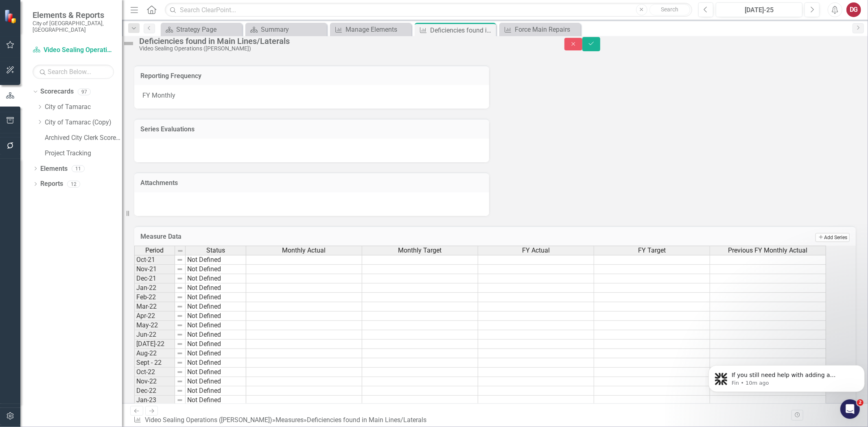 The width and height of the screenshot is (868, 427). I want to click on div: Manage Elements, so click(377, 29).